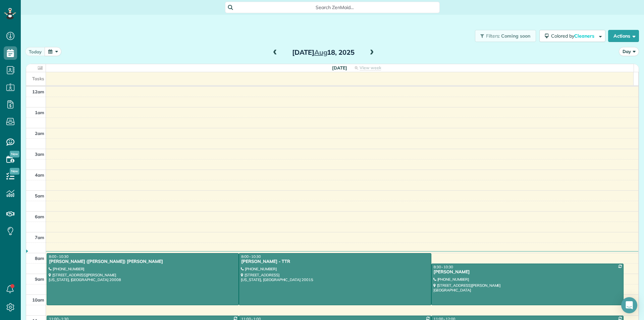  I want to click on div: Open Intercom Messenger, so click(629, 305).